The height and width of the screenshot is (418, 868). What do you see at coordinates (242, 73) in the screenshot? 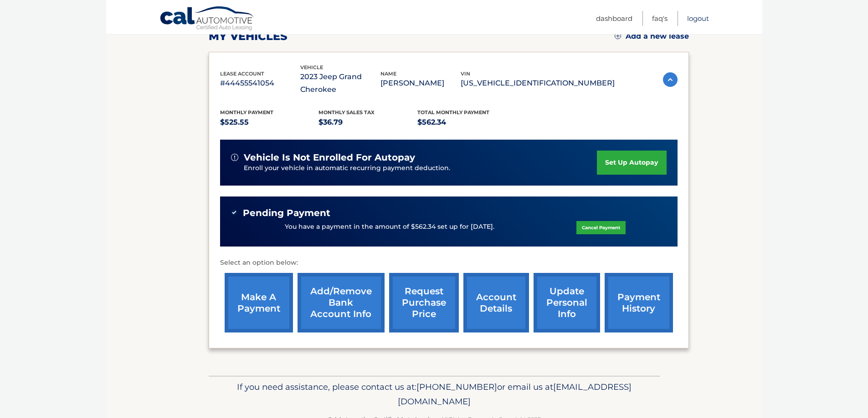
I see `span: lease account` at bounding box center [242, 73].